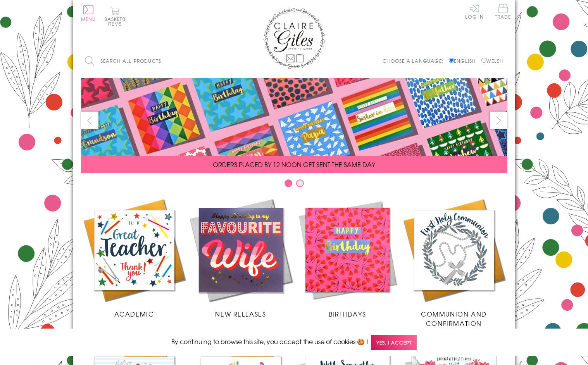 The height and width of the screenshot is (365, 588). Describe the element at coordinates (300, 184) in the screenshot. I see `button: Carousel Page 2` at that location.